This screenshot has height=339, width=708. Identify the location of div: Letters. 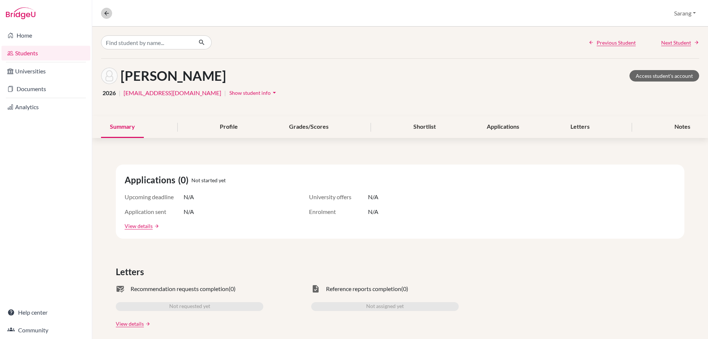
(580, 127).